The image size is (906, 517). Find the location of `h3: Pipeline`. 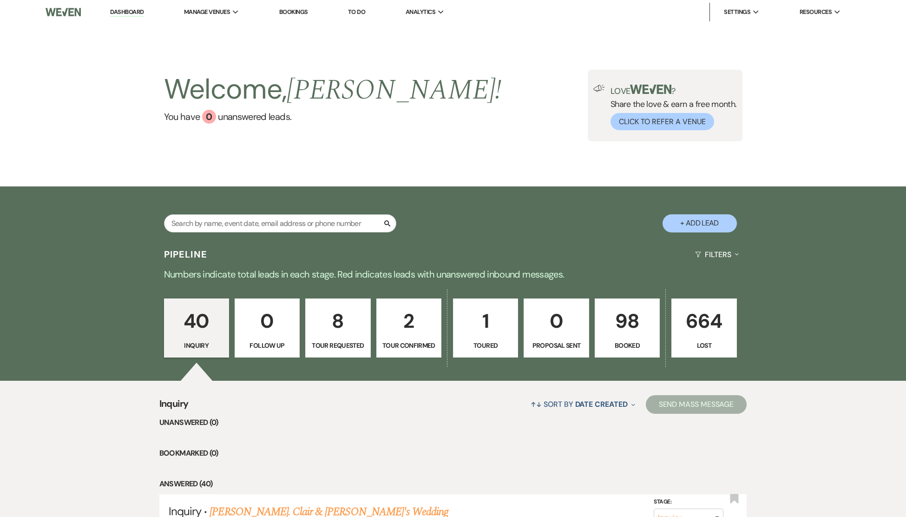

h3: Pipeline is located at coordinates (186, 254).